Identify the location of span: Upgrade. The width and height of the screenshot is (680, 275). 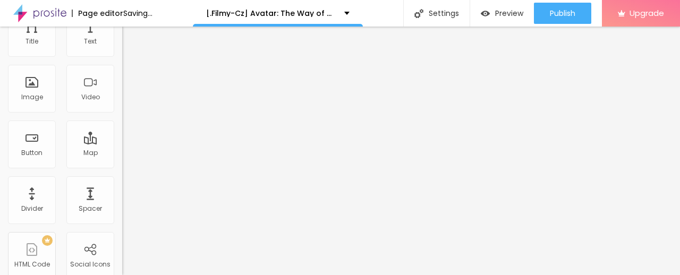
(647, 13).